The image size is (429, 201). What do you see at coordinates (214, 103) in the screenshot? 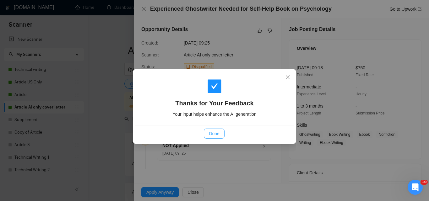
I see `h4: Thanks for Your Feedback` at bounding box center [214, 103].